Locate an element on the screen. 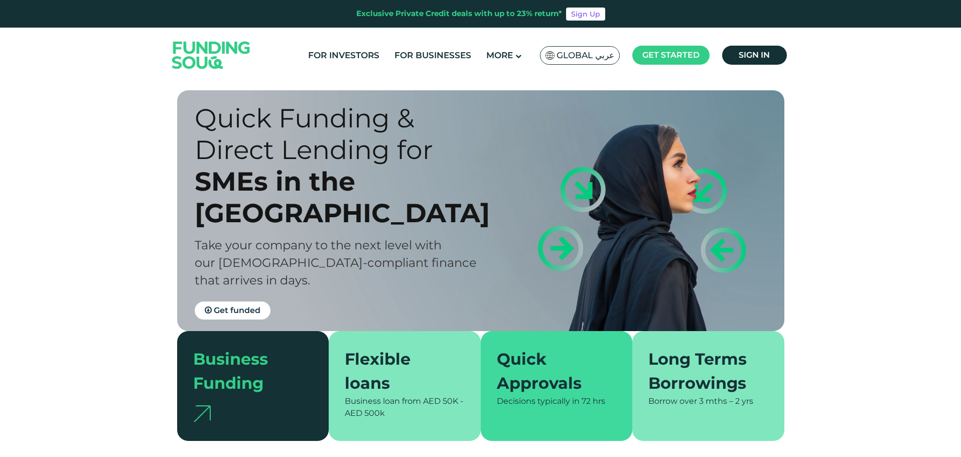 Image resolution: width=961 pixels, height=457 pixels. a: Sign in is located at coordinates (754, 55).